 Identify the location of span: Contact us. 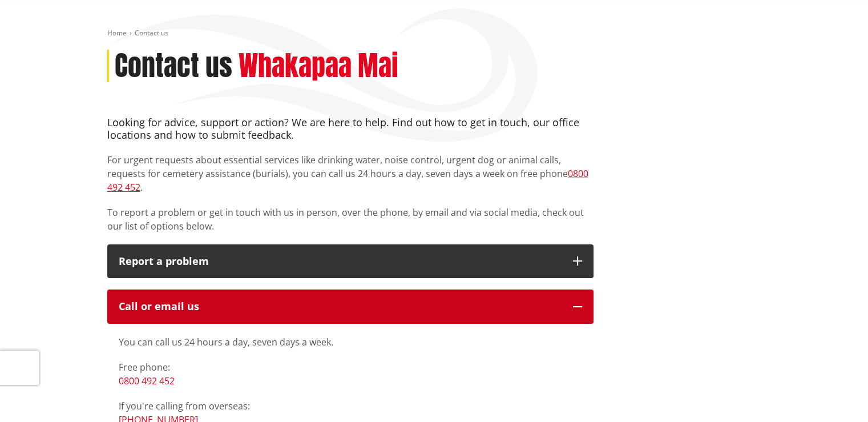
(151, 32).